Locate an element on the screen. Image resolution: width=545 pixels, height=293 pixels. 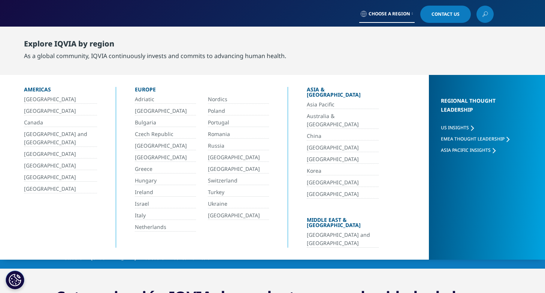
div: Europe is located at coordinates (202, 91).